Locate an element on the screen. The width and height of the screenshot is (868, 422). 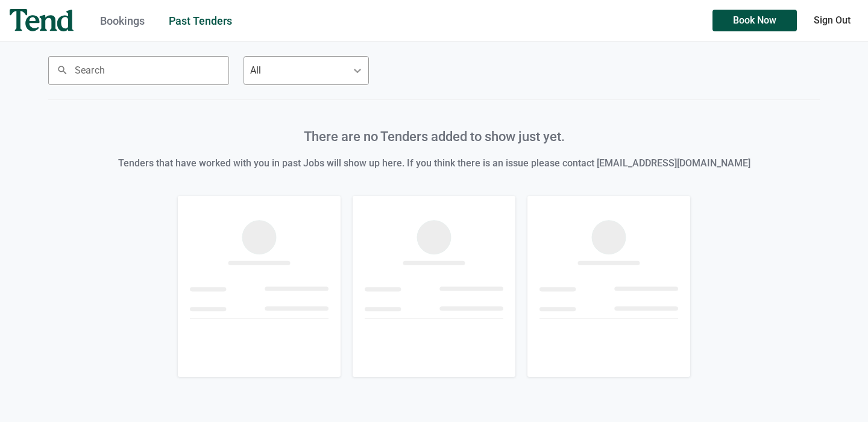
a: Past Tenders is located at coordinates (200, 21).